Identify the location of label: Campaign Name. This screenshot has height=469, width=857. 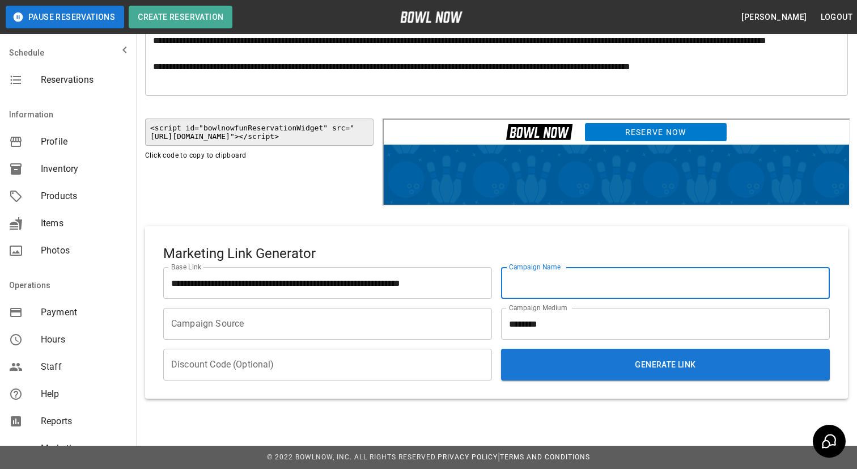
(535, 266).